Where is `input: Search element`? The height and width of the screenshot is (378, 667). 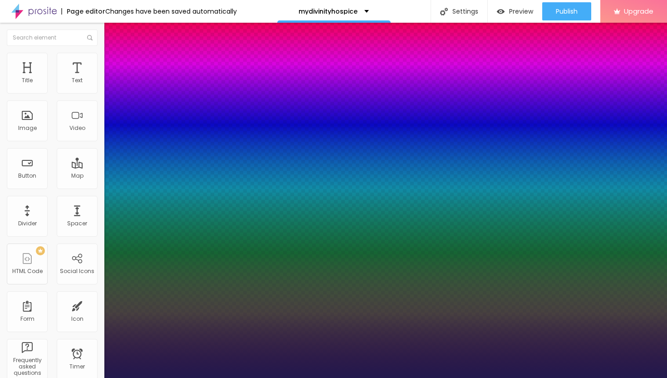 input: Search element is located at coordinates (52, 38).